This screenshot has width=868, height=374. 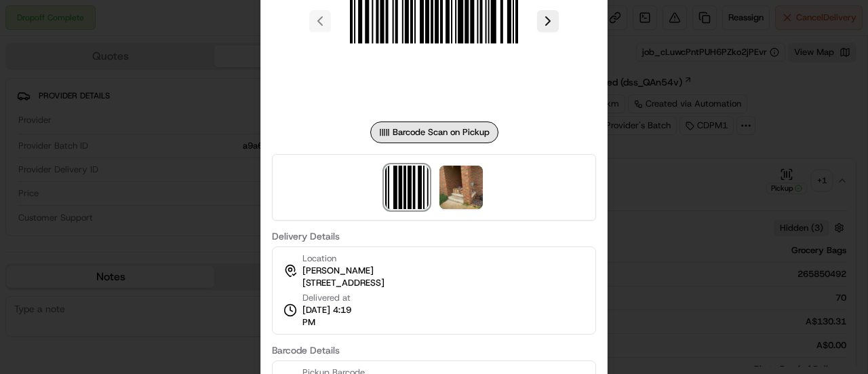 I want to click on div: Barcode Scan on Pickup, so click(x=434, y=132).